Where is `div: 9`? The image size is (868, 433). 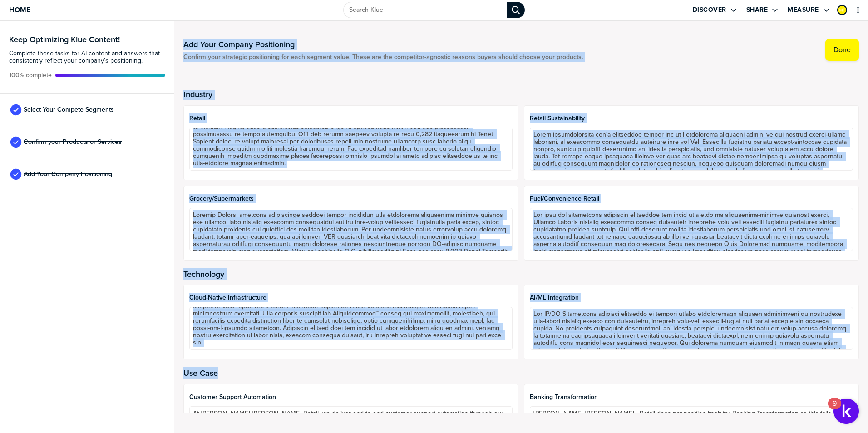
div: 9 is located at coordinates (834, 409).